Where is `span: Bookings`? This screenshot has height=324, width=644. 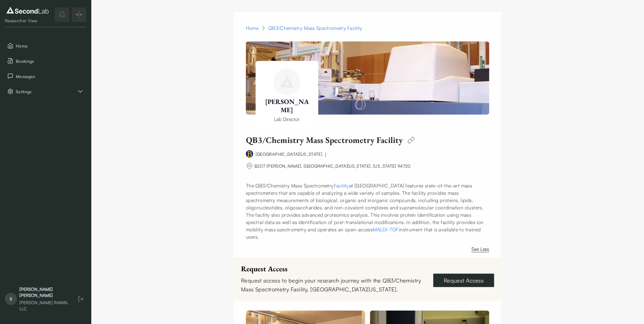 span: Bookings is located at coordinates (50, 61).